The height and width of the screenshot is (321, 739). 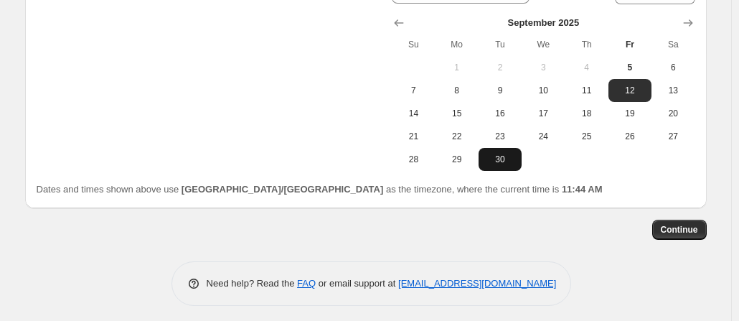 What do you see at coordinates (457, 136) in the screenshot?
I see `button: Monday September 22 2025` at bounding box center [457, 136].